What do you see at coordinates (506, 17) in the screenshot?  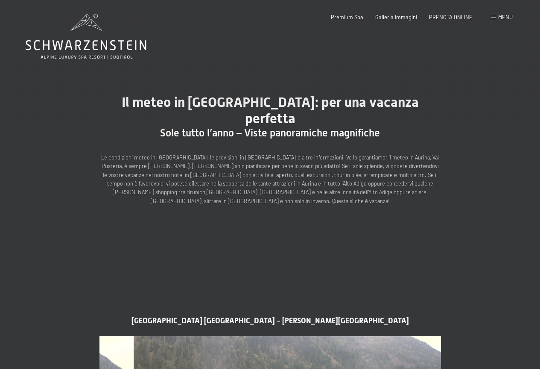 I see `span: Menu` at bounding box center [506, 17].